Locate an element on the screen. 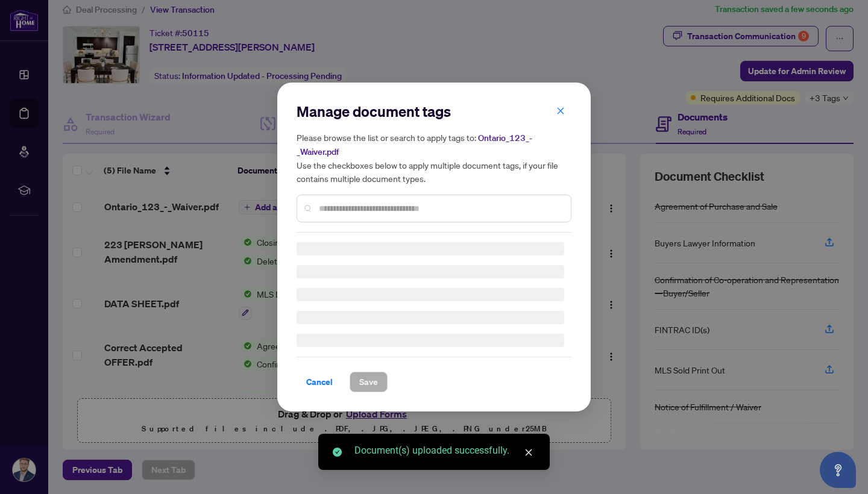 The width and height of the screenshot is (868, 494). button: Cancel is located at coordinates (319, 382).